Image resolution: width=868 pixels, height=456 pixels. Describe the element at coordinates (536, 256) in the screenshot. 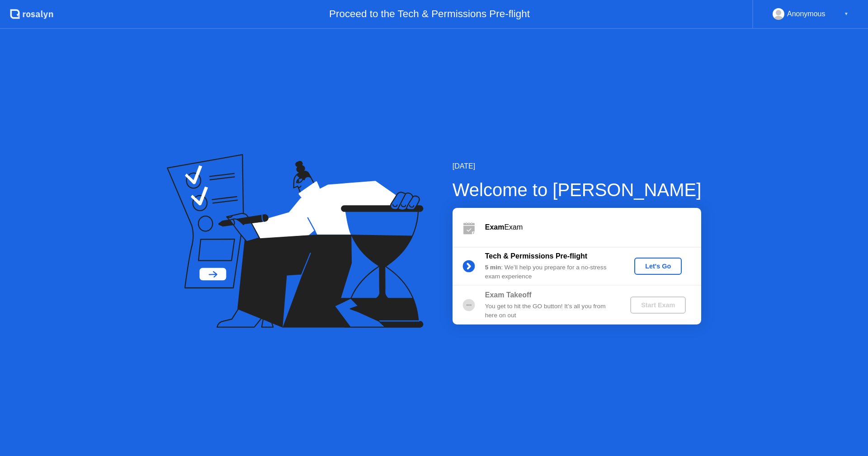

I see `b: Tech & Permissions Pre-flight` at that location.